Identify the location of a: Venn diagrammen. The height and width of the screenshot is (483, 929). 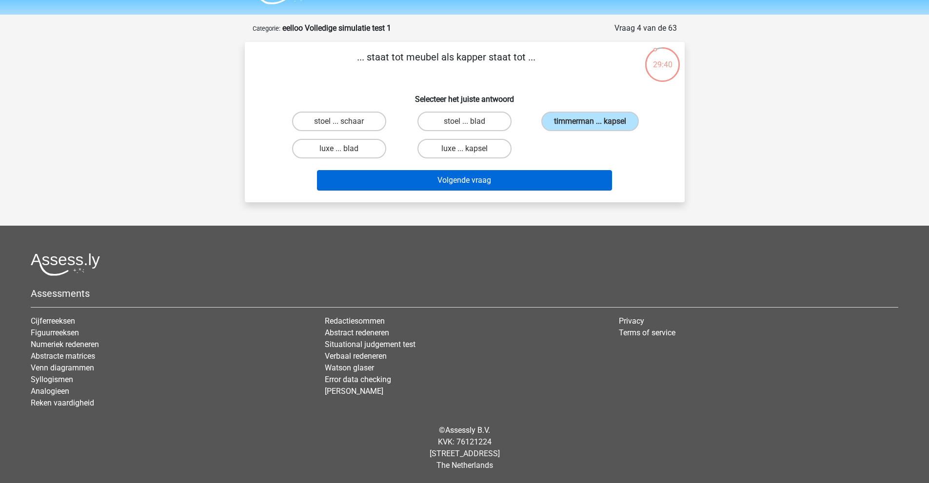
(62, 368).